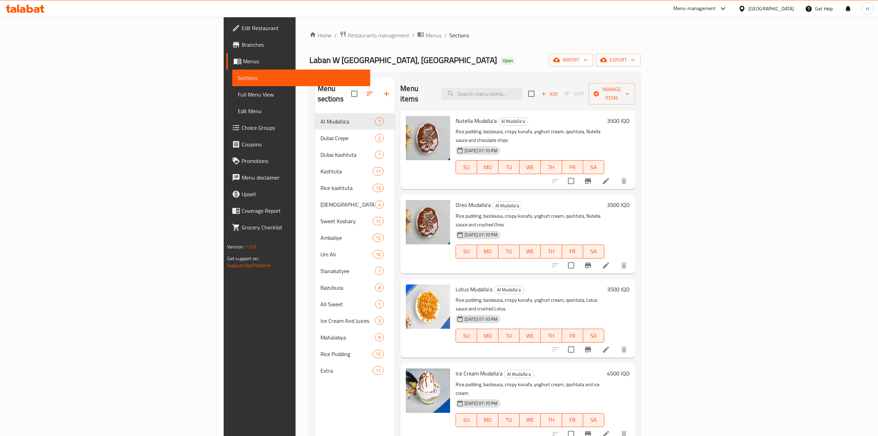  I want to click on button: MO, so click(488, 420).